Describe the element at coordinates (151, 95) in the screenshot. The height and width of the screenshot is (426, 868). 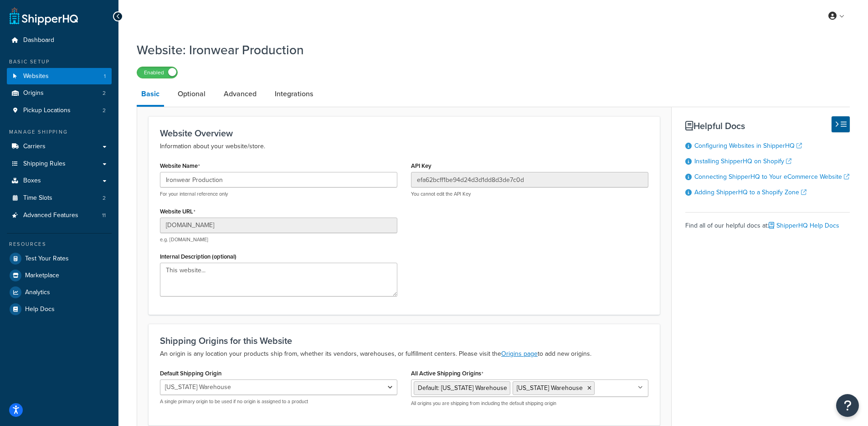
I see `a: Basic` at that location.